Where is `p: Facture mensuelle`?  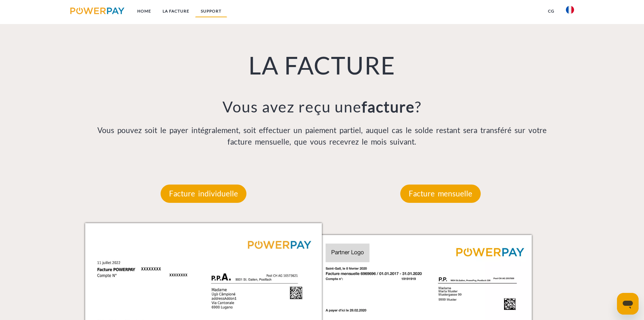
p: Facture mensuelle is located at coordinates (440, 193).